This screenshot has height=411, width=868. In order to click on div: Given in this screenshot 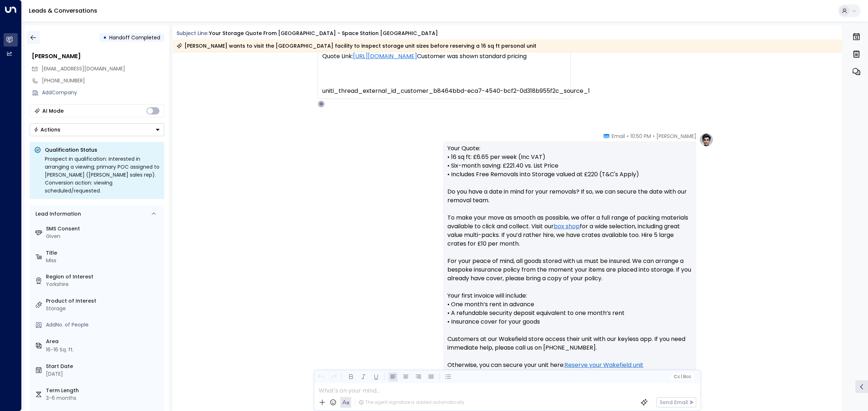, I will do `click(103, 236)`.